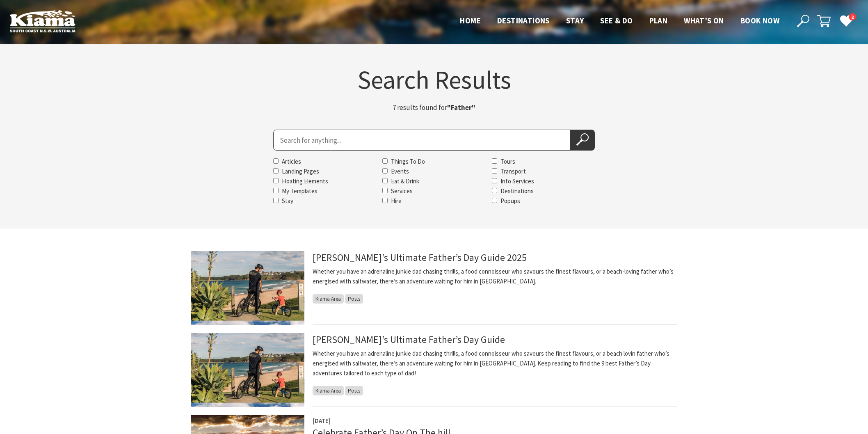  Describe the element at coordinates (517, 191) in the screenshot. I see `label: Destinations` at that location.